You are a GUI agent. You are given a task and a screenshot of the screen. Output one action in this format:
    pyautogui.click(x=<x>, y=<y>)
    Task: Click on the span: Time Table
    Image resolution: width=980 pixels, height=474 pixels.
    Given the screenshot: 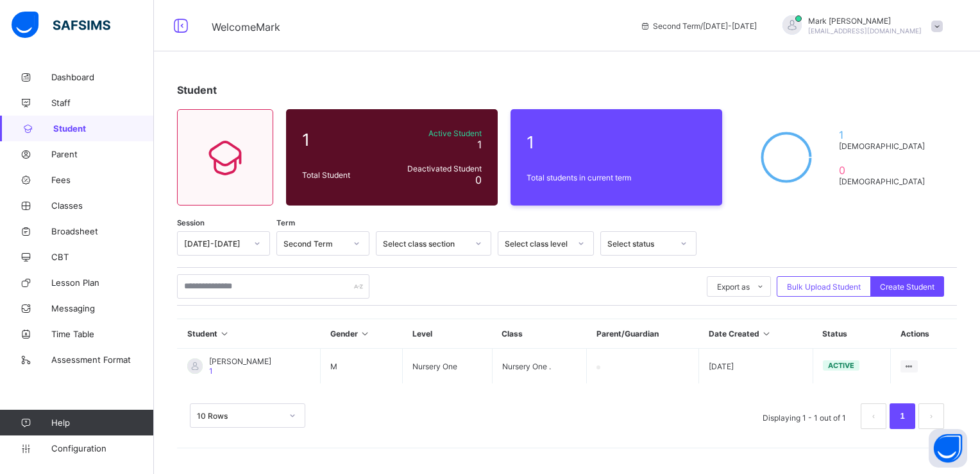 What is the action you would take?
    pyautogui.click(x=103, y=334)
    